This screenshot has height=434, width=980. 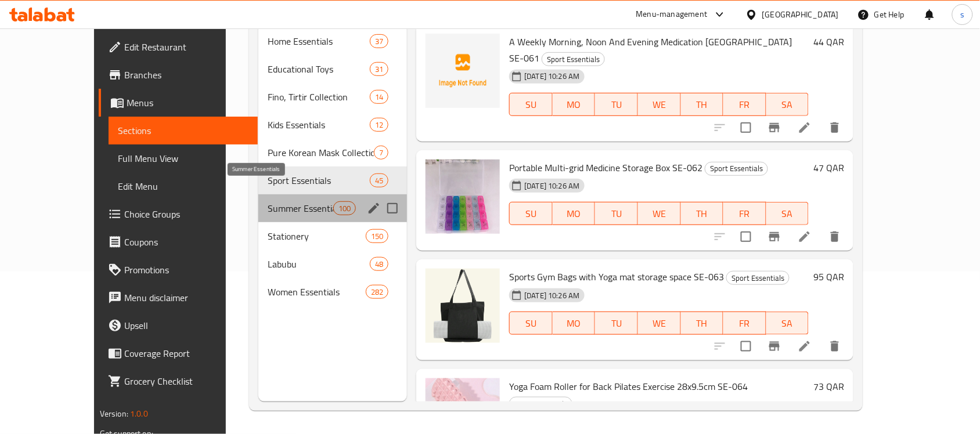 What do you see at coordinates (319, 41) in the screenshot?
I see `span: Home Essentials` at bounding box center [319, 41].